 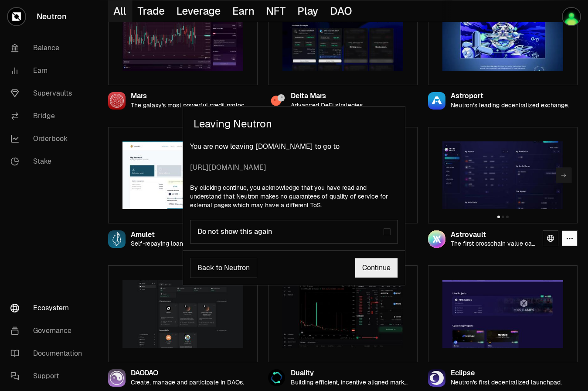 What do you see at coordinates (294, 196) in the screenshot?
I see `p: By clicking continue, you acknowledge that you have read and understand that Neutron makes no gua...` at bounding box center [294, 196].